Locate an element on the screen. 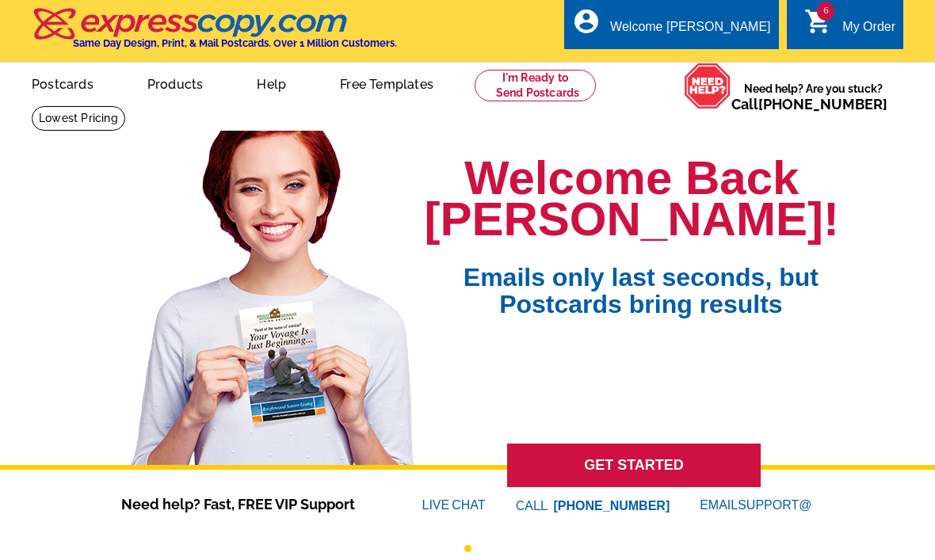 The width and height of the screenshot is (935, 560). span: 6 is located at coordinates (826, 11).